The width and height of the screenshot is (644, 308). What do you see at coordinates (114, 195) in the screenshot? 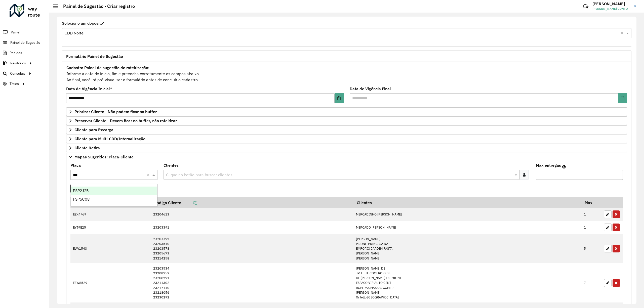
I see `ng-dropdown-panel: Options list` at bounding box center [114, 195].